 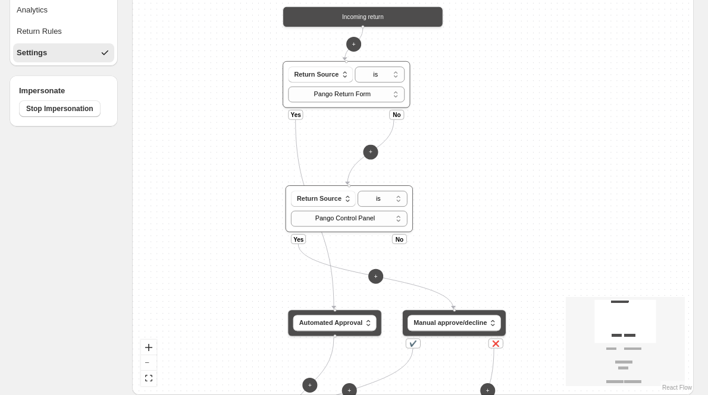 I want to click on button: zoom out, so click(x=149, y=363).